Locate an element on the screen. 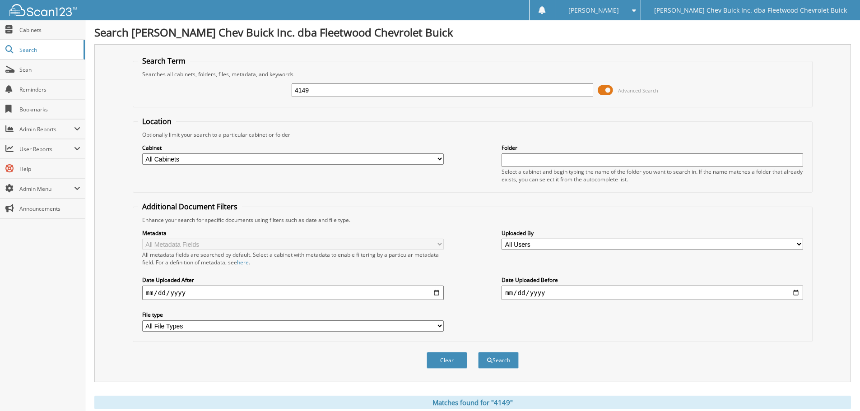 The width and height of the screenshot is (860, 411). div: Enhance your search for specific documents using filters such as date and file type. is located at coordinates (473, 220).